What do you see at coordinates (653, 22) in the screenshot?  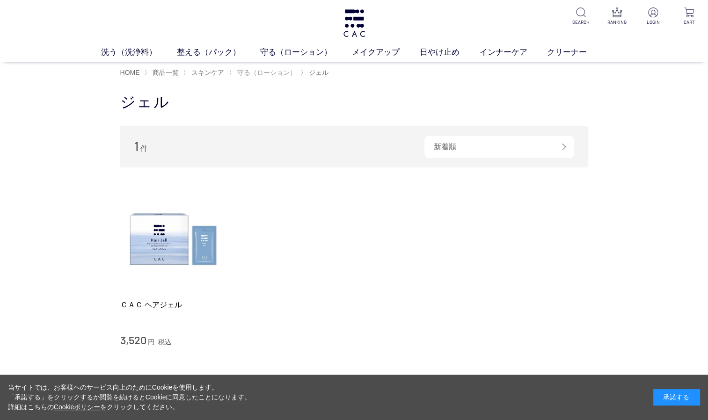 I see `p: LOGIN` at bounding box center [653, 22].